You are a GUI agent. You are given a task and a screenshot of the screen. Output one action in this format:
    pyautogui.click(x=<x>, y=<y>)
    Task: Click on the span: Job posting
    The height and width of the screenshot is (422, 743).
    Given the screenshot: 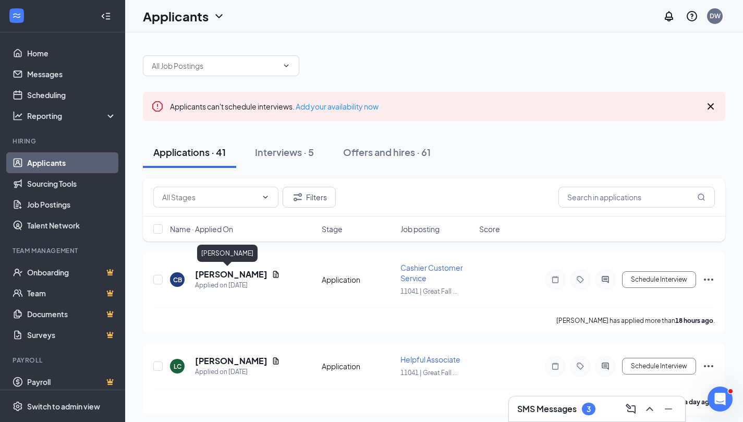 What is the action you would take?
    pyautogui.click(x=420, y=229)
    